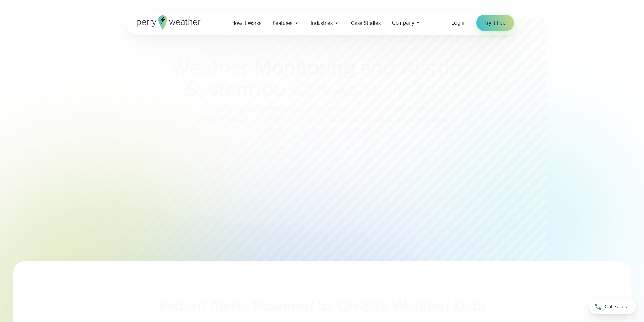 The width and height of the screenshot is (644, 322). I want to click on a: How it Works, so click(246, 23).